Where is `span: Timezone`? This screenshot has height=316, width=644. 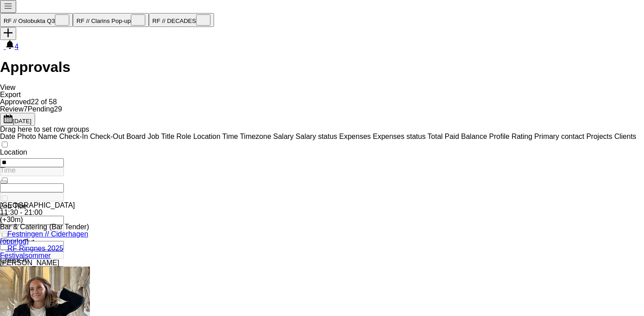 span: Timezone is located at coordinates (256, 136).